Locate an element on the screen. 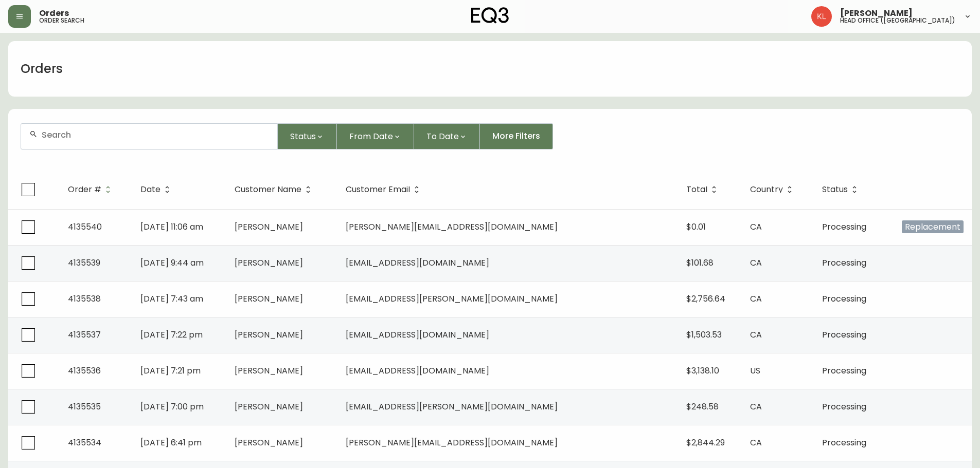 Image resolution: width=980 pixels, height=468 pixels. span: 4135537 is located at coordinates (84, 334).